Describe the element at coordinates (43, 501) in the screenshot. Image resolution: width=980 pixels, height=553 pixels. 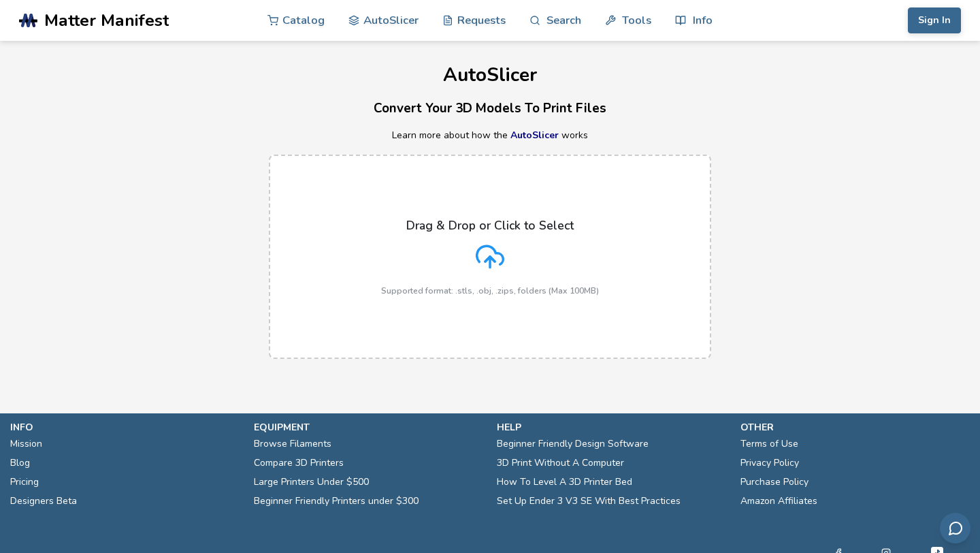
I see `a: Designers Beta` at that location.